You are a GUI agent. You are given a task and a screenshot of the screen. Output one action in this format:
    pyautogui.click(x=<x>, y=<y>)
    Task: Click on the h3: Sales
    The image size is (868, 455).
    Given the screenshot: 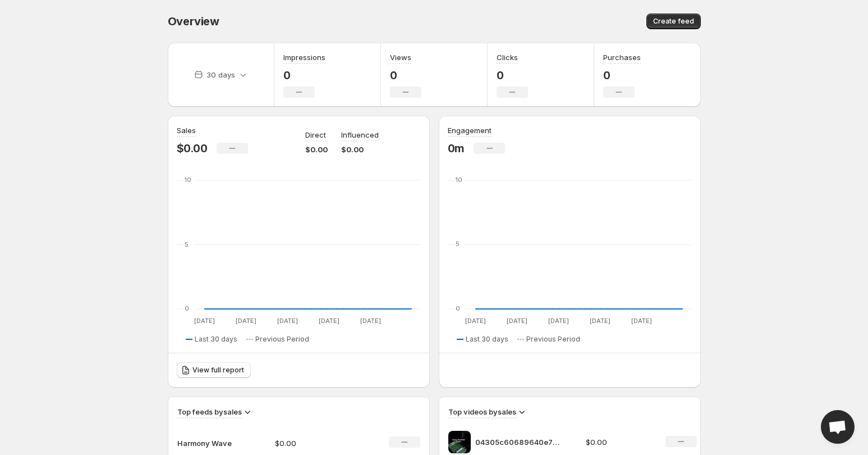 What is the action you would take?
    pyautogui.click(x=186, y=130)
    